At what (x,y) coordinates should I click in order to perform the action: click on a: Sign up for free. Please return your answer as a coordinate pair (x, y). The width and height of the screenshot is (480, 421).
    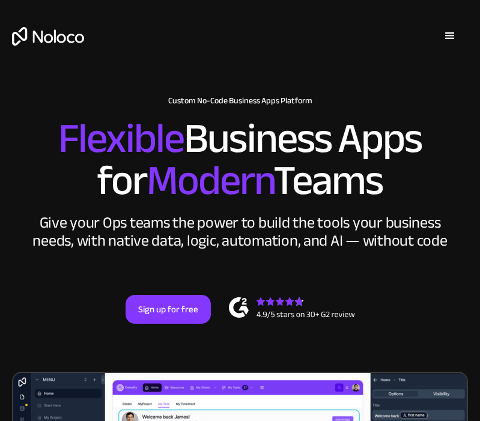
    Looking at the image, I should click on (168, 310).